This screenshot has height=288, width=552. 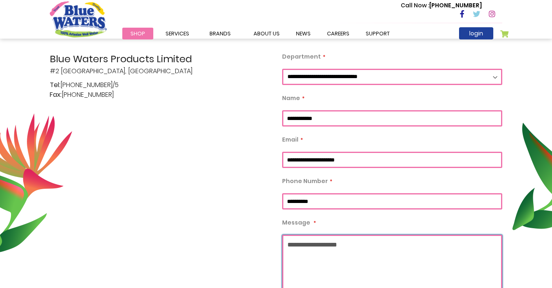 What do you see at coordinates (415, 5) in the screenshot?
I see `span: Call Now :` at bounding box center [415, 5].